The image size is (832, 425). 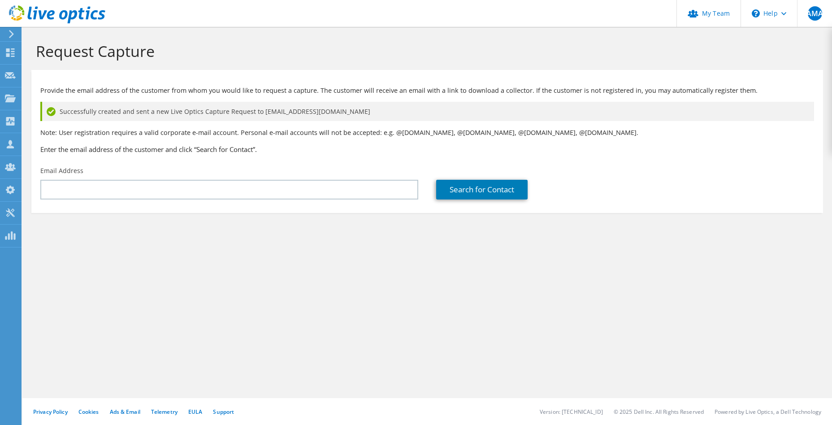 What do you see at coordinates (195, 411) in the screenshot?
I see `a: EULA` at bounding box center [195, 411].